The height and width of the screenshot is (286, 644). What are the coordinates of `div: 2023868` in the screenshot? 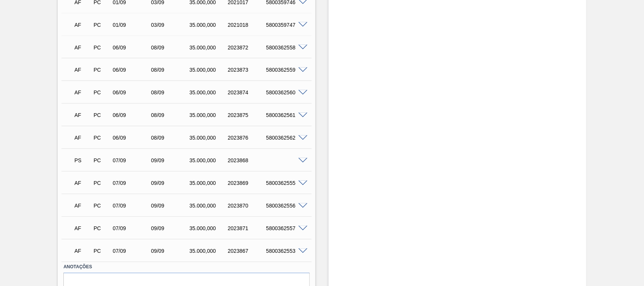 It's located at (247, 161).